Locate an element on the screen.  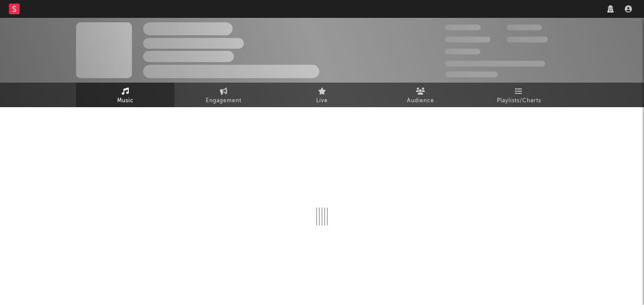
a: Engagement is located at coordinates (224, 95).